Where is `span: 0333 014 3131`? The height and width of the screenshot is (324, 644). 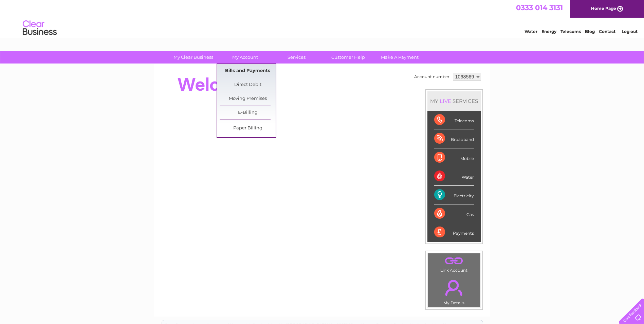
span: 0333 014 3131 is located at coordinates (539, 8).